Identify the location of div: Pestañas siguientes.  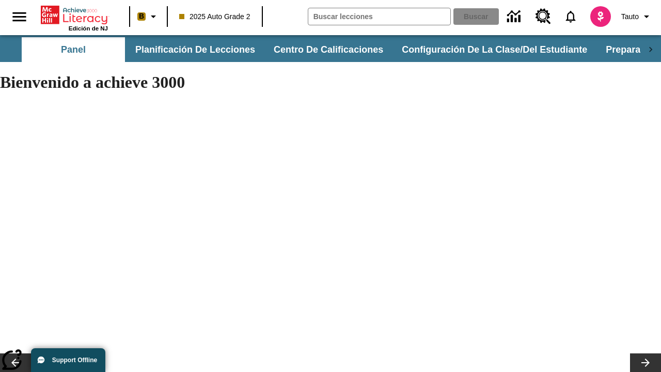
(650, 50).